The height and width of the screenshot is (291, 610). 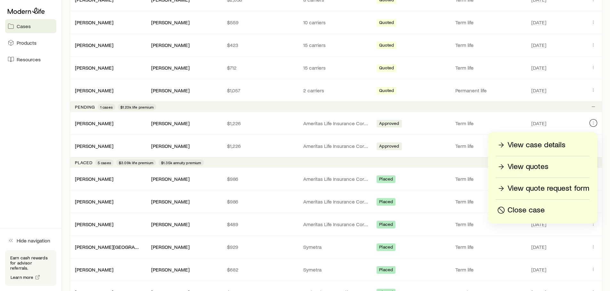 What do you see at coordinates (260, 247) in the screenshot?
I see `p: $929` at bounding box center [260, 247].